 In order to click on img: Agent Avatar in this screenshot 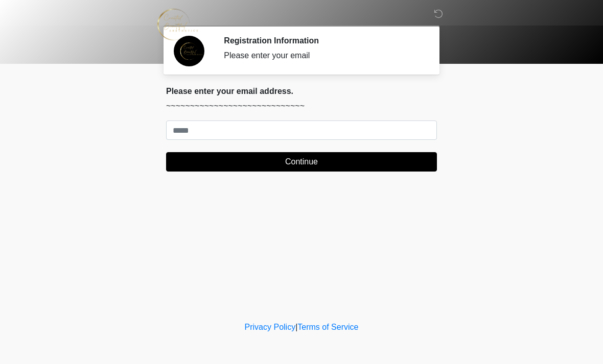, I will do `click(189, 51)`.